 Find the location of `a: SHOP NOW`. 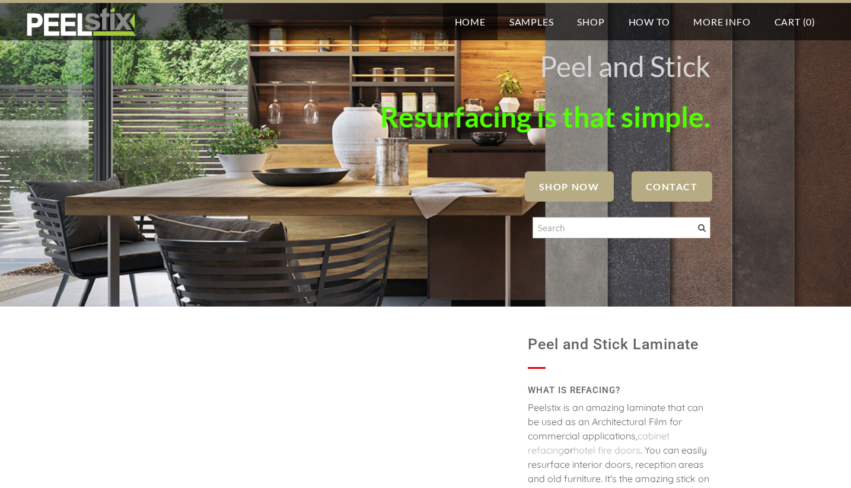

a: SHOP NOW is located at coordinates (570, 186).